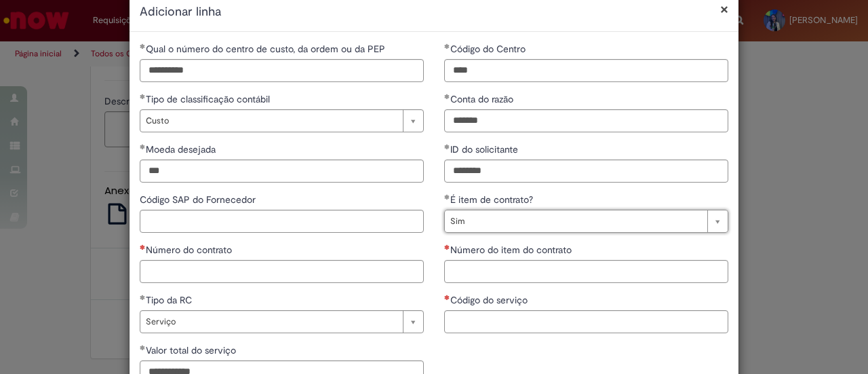  I want to click on span: Código SAP do Fornecedor, so click(199, 200).